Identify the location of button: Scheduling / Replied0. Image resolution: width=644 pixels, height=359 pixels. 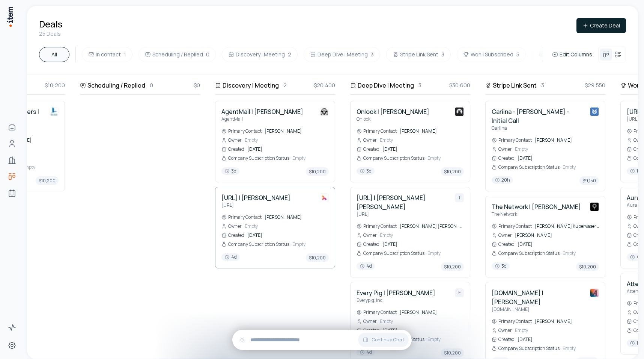
(177, 55).